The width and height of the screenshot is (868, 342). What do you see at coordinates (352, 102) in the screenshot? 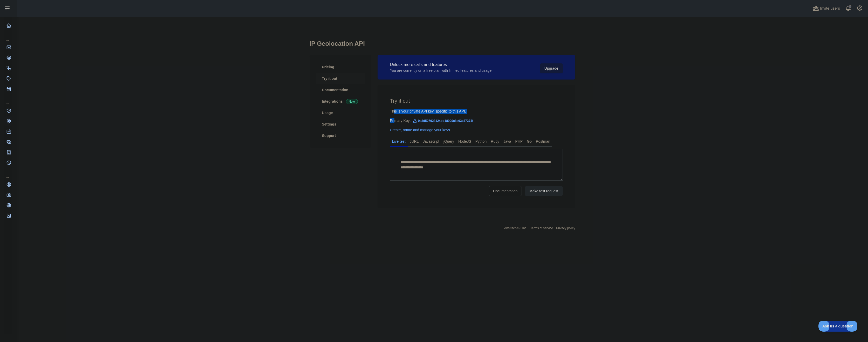
I see `span: New` at bounding box center [352, 102].